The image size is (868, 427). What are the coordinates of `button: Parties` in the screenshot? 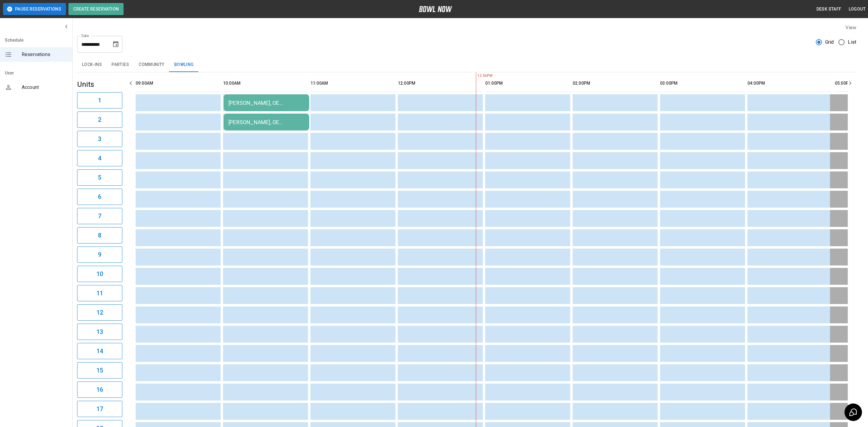 It's located at (120, 65).